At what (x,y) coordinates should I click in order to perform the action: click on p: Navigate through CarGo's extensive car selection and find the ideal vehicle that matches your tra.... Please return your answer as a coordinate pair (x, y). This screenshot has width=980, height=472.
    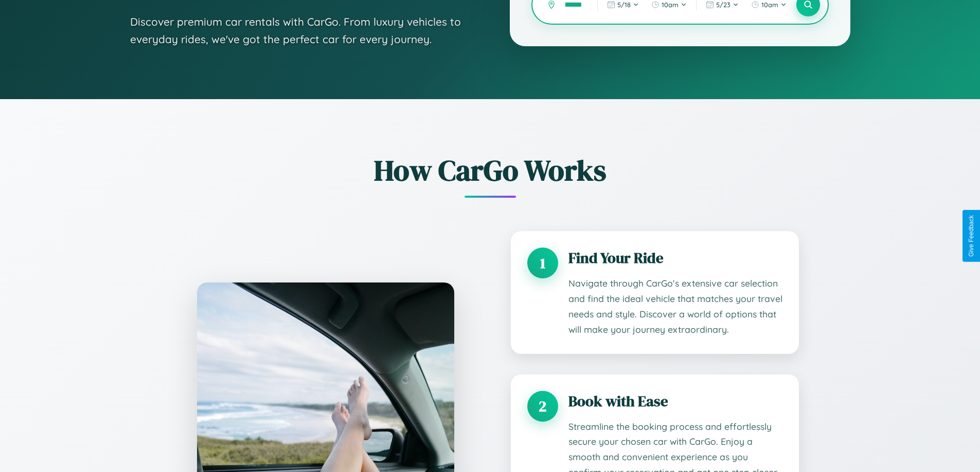
    Looking at the image, I should click on (676, 307).